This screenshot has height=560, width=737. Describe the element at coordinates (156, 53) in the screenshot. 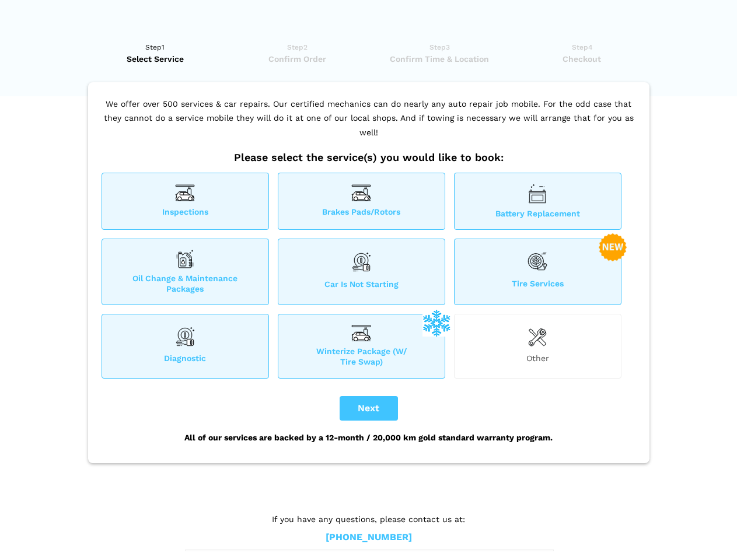

I see `a: Step1` at that location.